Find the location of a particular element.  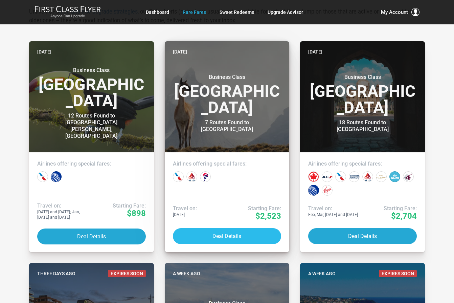

a: Upgrade Advisor is located at coordinates (285, 12).